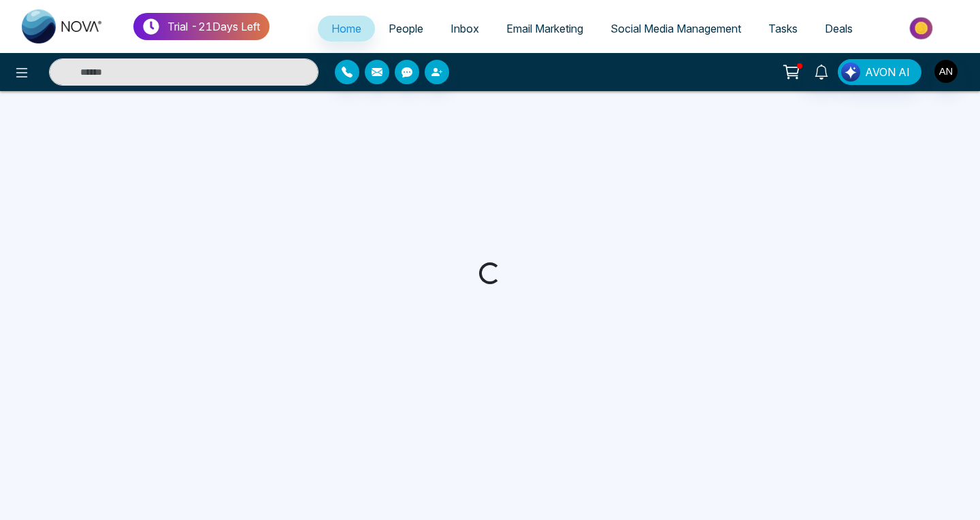 Image resolution: width=980 pixels, height=520 pixels. I want to click on span: People, so click(406, 28).